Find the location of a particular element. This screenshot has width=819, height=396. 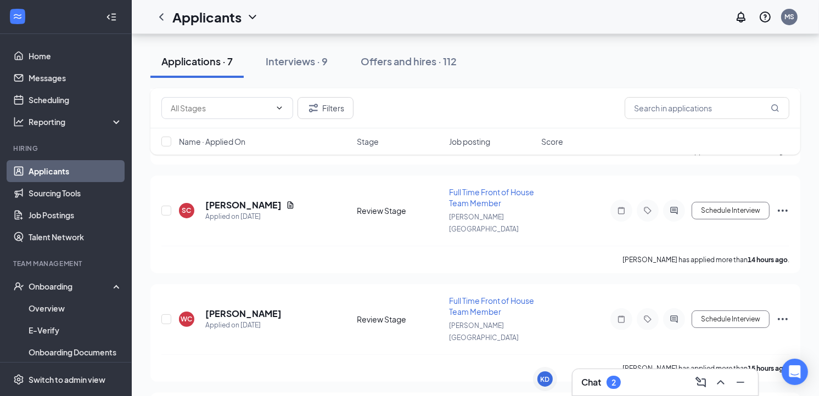

b: 14 hours ago is located at coordinates (768, 260).